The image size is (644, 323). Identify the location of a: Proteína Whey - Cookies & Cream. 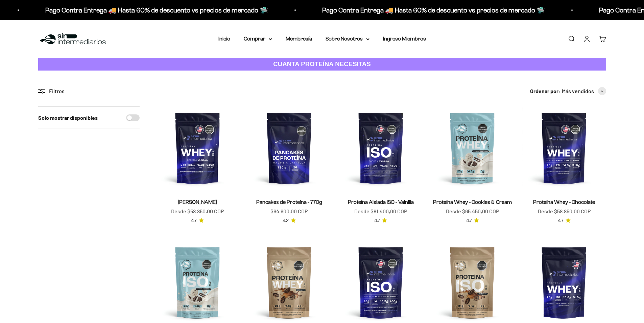
(472, 202).